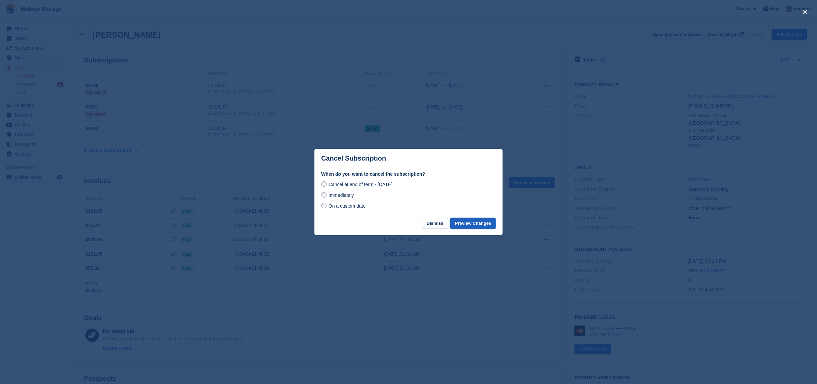 The height and width of the screenshot is (384, 817). Describe the element at coordinates (341, 195) in the screenshot. I see `span: Immediately` at that location.